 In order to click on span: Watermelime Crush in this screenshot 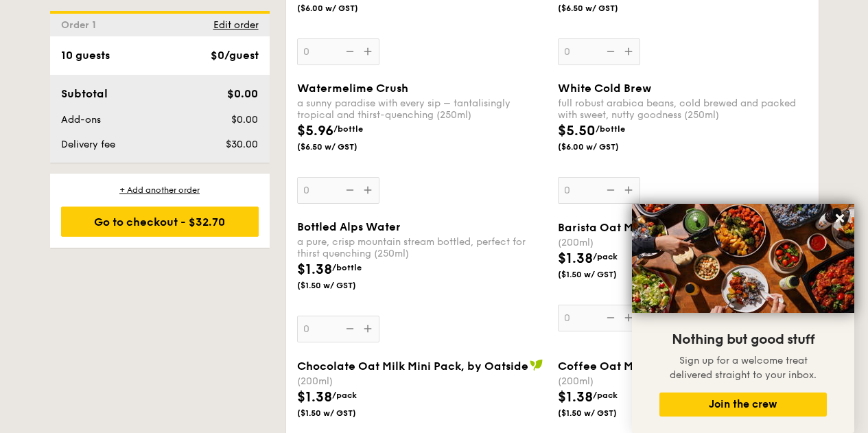, I will do `click(352, 87)`.